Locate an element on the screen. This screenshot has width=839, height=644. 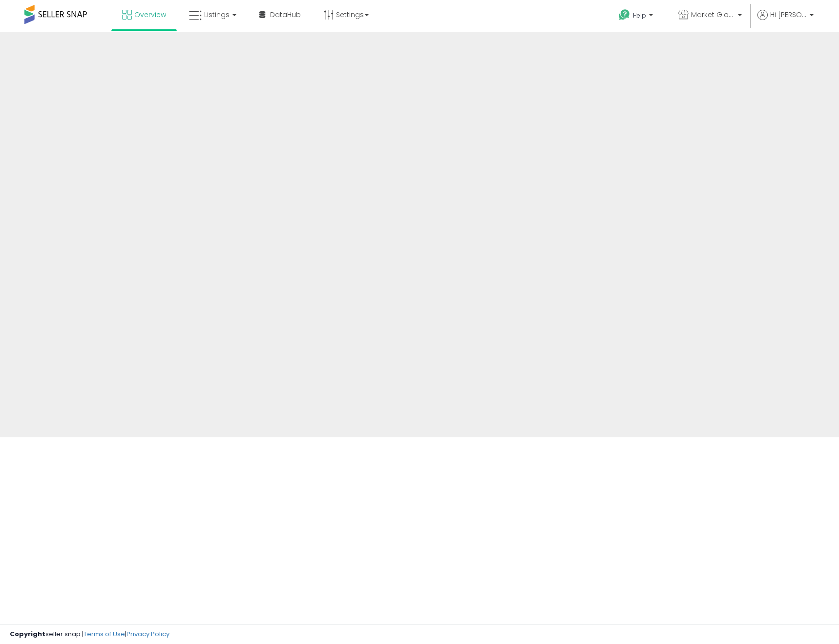
span: Help is located at coordinates (639, 15).